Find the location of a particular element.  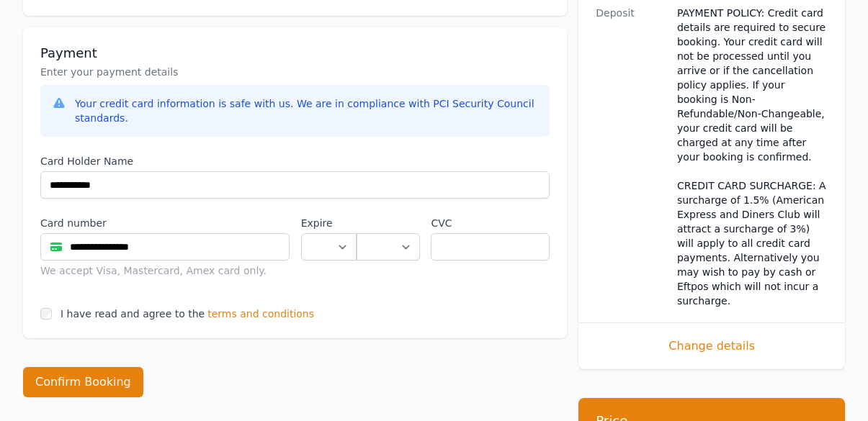

label: Expire is located at coordinates (329, 223).